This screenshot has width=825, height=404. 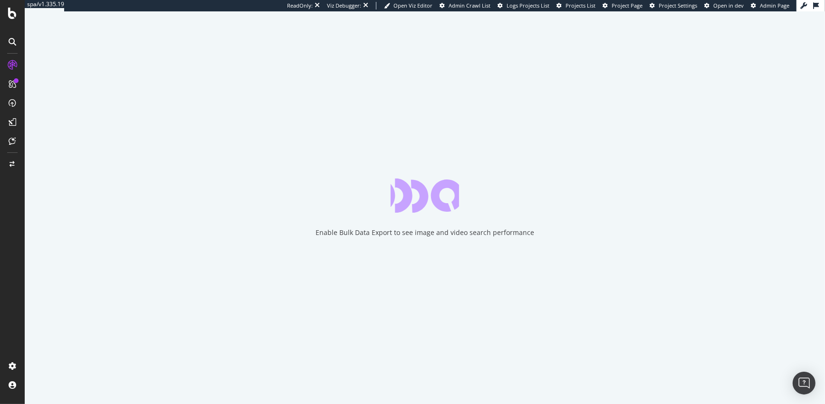 What do you see at coordinates (425, 196) in the screenshot?
I see `div: animation` at bounding box center [425, 196].